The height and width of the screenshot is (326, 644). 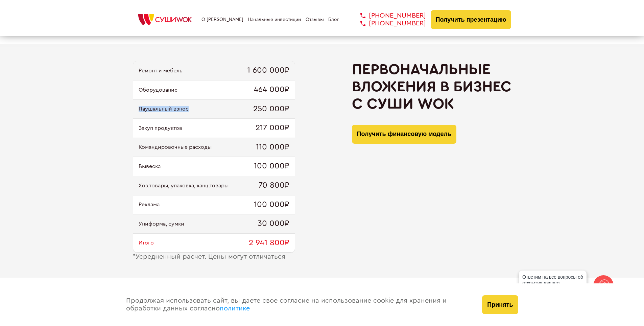 I want to click on a: политике, so click(x=235, y=308).